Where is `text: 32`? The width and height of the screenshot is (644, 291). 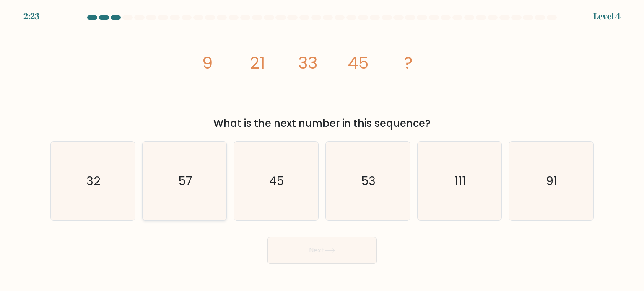
text: 32 is located at coordinates (93, 180).